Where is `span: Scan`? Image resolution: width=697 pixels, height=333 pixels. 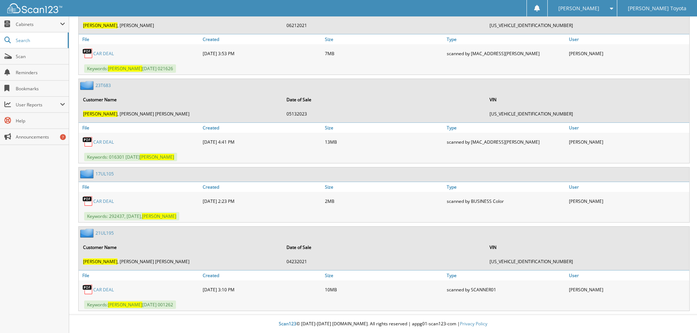 span: Scan is located at coordinates (40, 56).